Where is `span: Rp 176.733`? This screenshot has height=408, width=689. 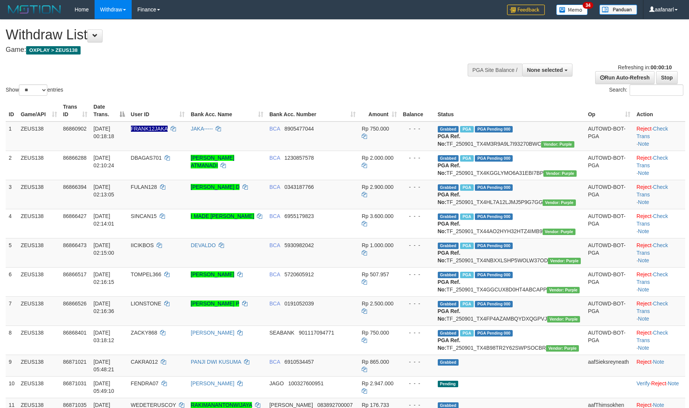
span: Rp 176.733 is located at coordinates (375, 405).